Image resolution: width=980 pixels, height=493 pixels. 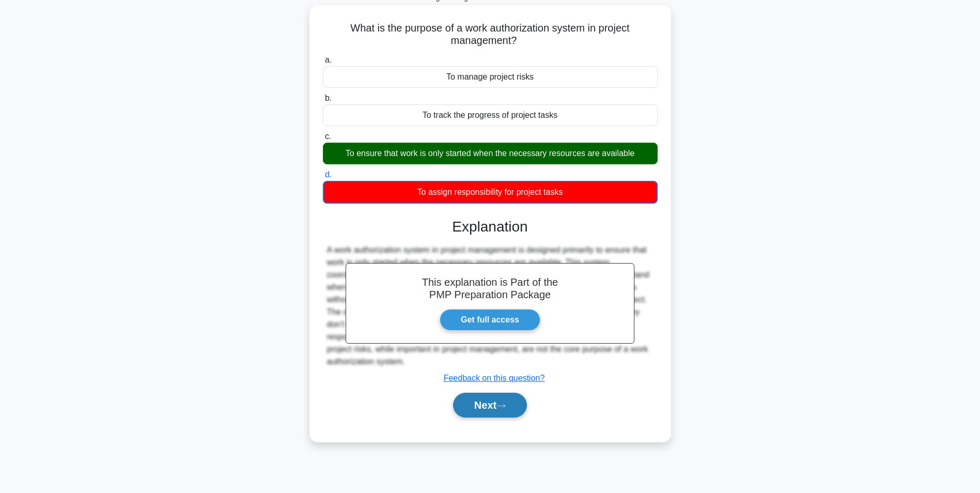 What do you see at coordinates (328, 174) in the screenshot?
I see `span: d.` at bounding box center [328, 174].